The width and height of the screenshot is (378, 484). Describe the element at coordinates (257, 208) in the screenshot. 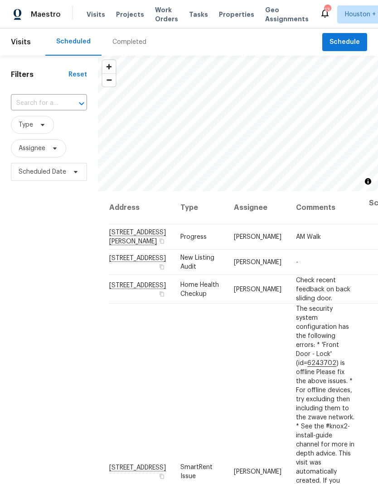

I see `th: Assignee` at that location.